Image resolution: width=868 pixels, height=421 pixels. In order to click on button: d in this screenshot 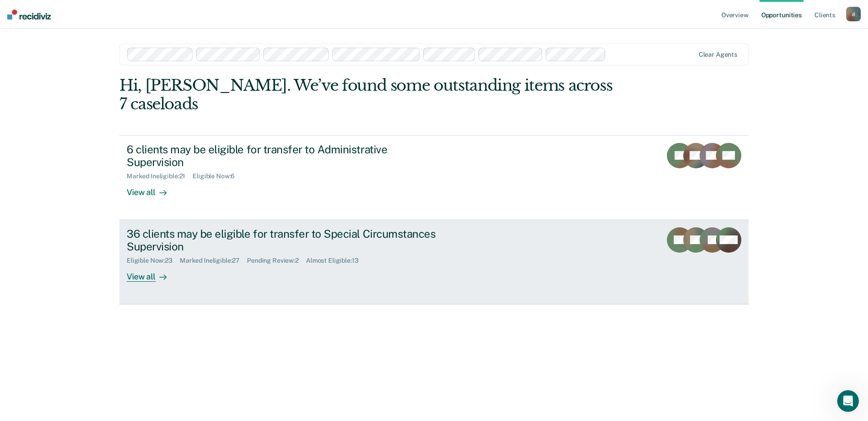, I will do `click(853, 14)`.